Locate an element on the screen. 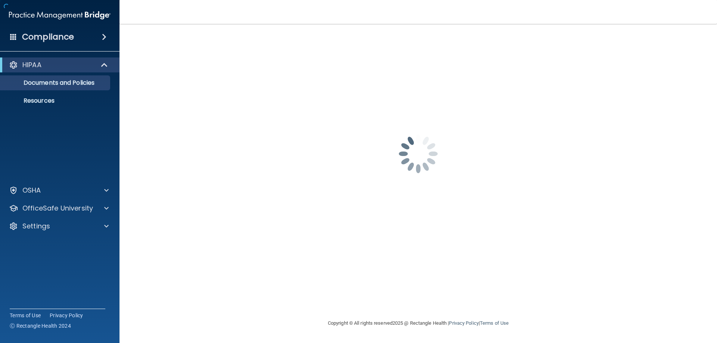 Image resolution: width=717 pixels, height=343 pixels. p: Documents and Policies is located at coordinates (56, 83).